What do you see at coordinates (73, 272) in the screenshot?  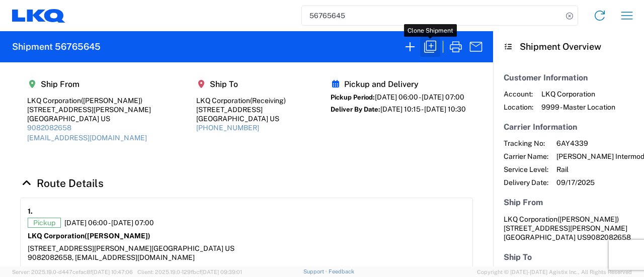 I see `span: Server: 2025.19.0-d447cefac8f` at bounding box center [73, 272].